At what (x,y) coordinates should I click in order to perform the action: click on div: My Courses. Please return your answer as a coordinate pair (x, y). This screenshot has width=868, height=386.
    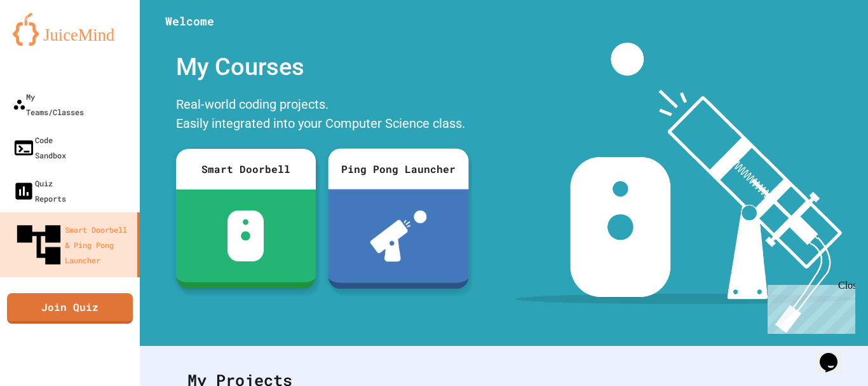
    Looking at the image, I should click on (322, 67).